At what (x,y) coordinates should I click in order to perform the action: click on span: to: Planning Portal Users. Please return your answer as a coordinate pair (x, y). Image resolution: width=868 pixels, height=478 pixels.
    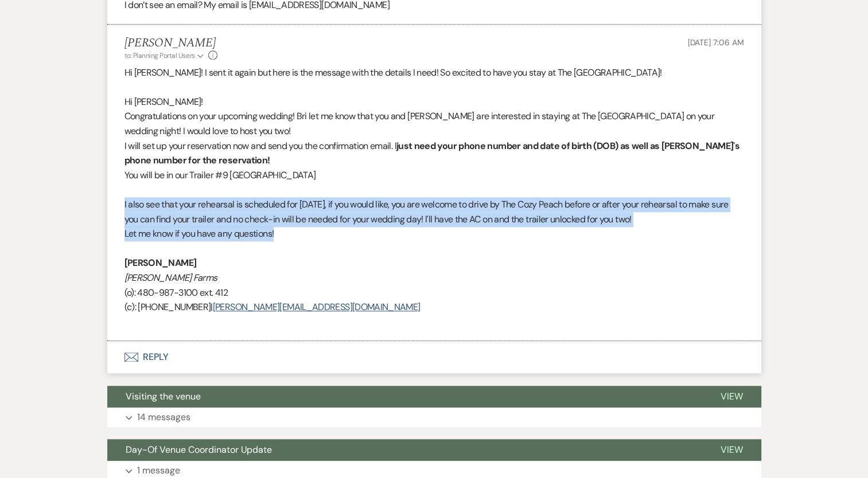
    Looking at the image, I should click on (160, 55).